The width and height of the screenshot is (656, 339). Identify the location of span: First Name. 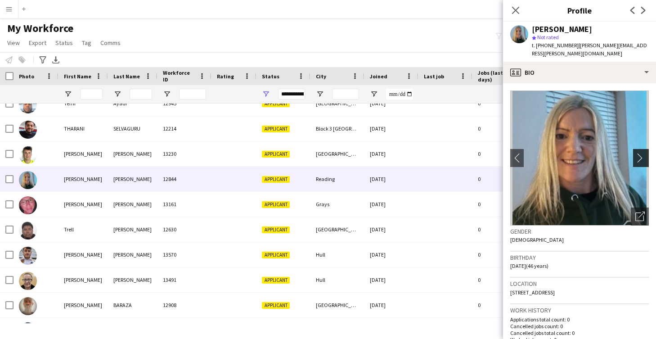
(77, 76).